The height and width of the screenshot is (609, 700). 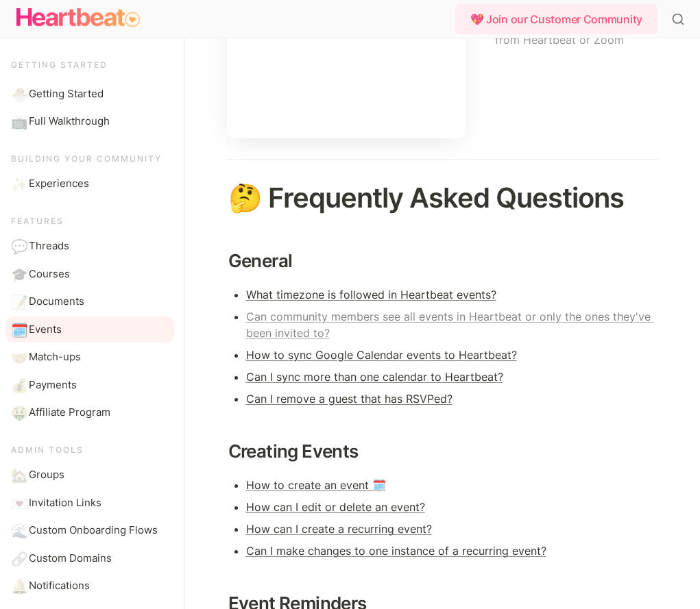 What do you see at coordinates (90, 357) in the screenshot?
I see `a: 🤝Match-ups` at bounding box center [90, 357].